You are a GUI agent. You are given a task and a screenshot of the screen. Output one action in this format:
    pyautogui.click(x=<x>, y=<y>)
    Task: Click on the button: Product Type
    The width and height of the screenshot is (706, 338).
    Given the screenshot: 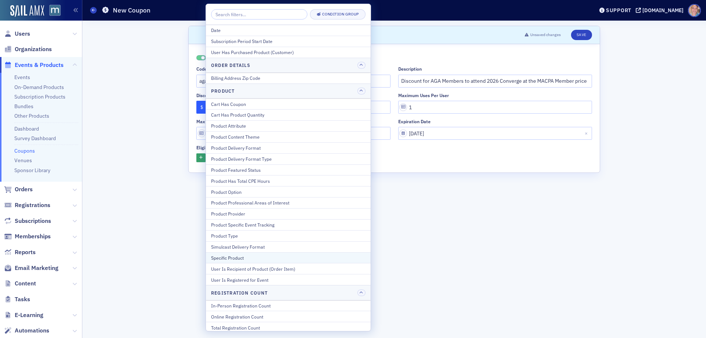 What is the action you would take?
    pyautogui.click(x=288, y=236)
    